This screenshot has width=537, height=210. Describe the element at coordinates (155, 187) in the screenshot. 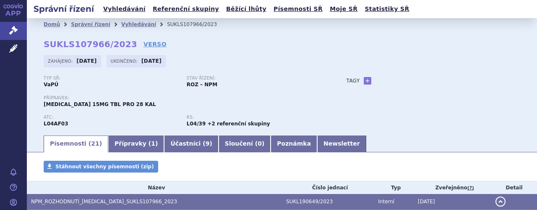

I see `th: Název` at that location.